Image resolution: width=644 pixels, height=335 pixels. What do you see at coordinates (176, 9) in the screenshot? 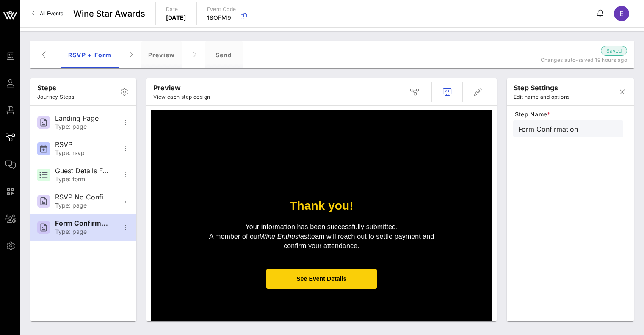
I see `p: Date` at bounding box center [176, 9].